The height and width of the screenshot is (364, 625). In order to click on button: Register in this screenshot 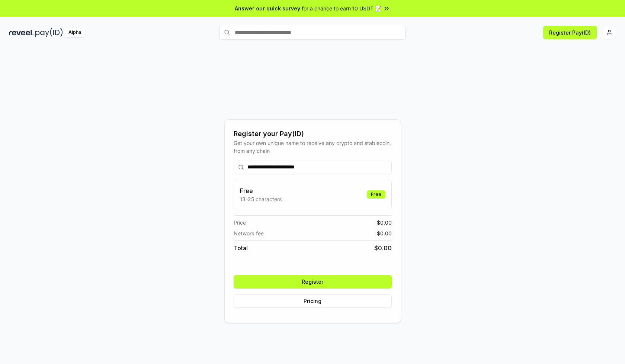, I will do `click(312, 282)`.